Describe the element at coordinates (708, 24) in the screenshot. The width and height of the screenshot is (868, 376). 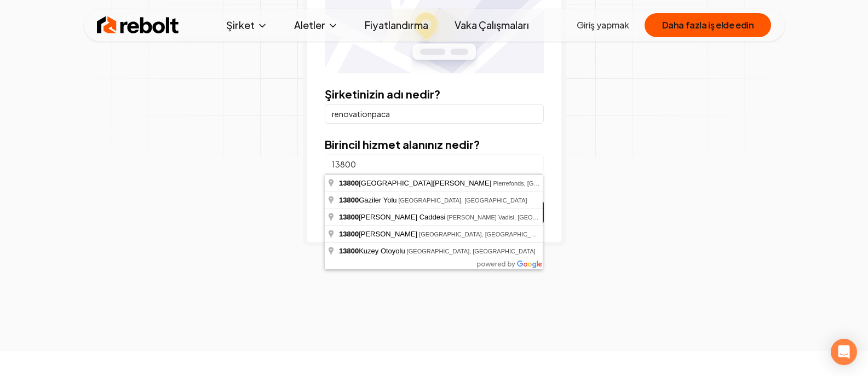
I see `font: Daha fazla iş elde edin` at that location.